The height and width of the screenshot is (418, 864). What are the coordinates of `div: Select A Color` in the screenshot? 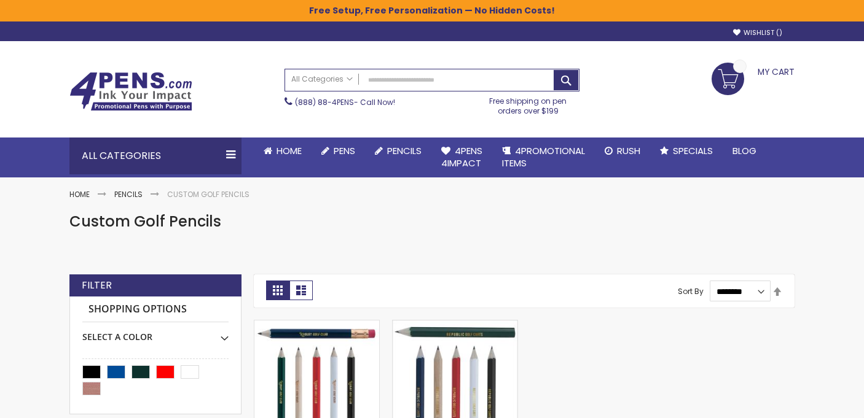 It's located at (155, 333).